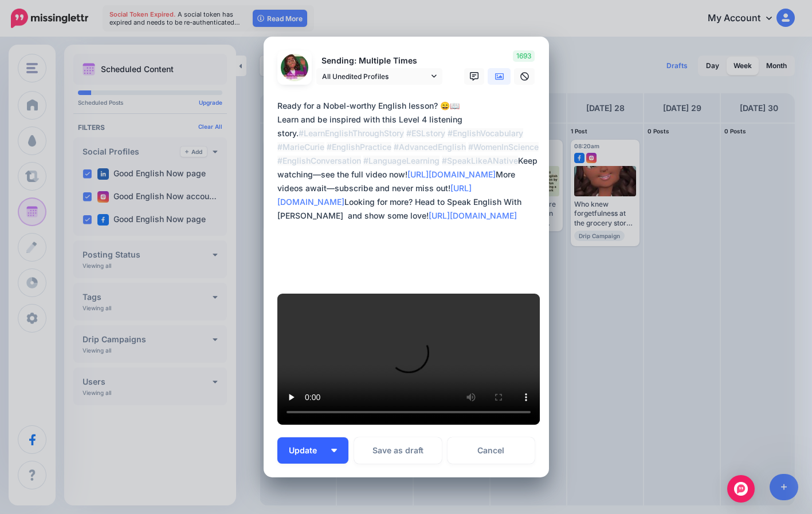  I want to click on span: 1693, so click(524, 56).